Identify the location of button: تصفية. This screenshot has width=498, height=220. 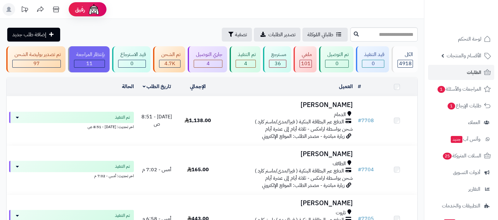
(237, 35).